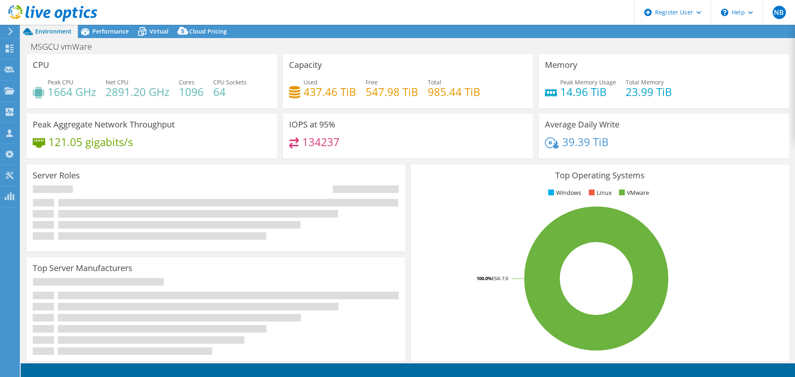 The height and width of the screenshot is (377, 795). What do you see at coordinates (779, 12) in the screenshot?
I see `span: NB` at bounding box center [779, 12].